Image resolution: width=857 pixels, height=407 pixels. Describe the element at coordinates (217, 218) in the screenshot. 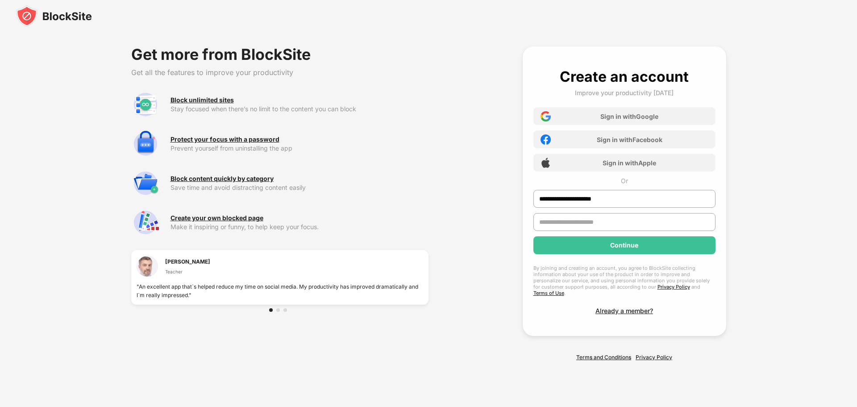

I see `div: Create your own blocked page` at that location.